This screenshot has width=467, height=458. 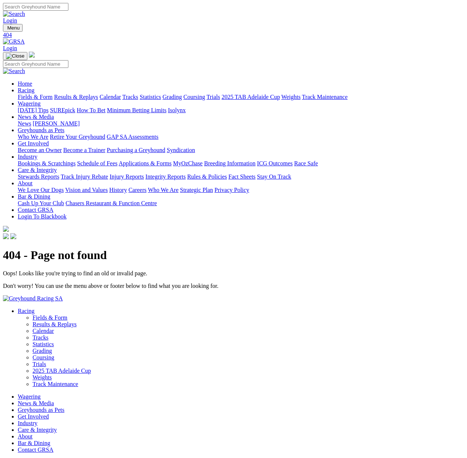 What do you see at coordinates (241, 124) in the screenshot?
I see `div: News & Media` at bounding box center [241, 124].